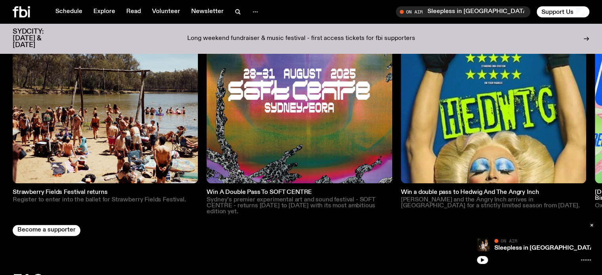 The image size is (602, 275). I want to click on a: Explore, so click(104, 12).